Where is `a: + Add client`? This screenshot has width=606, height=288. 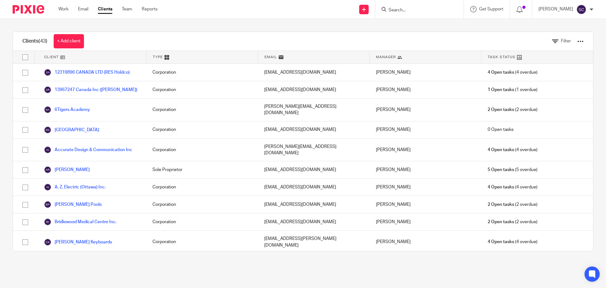
a: + Add client is located at coordinates (69, 41).